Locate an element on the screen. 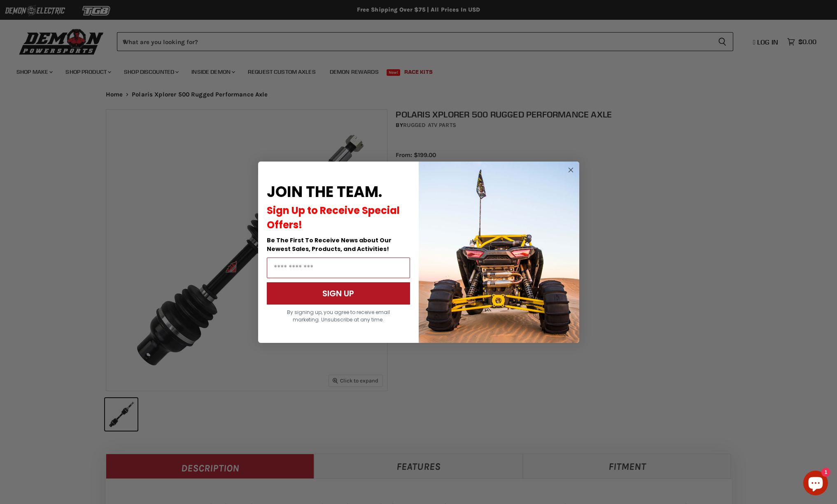 The width and height of the screenshot is (837, 504). span: Be The First To Receive News about Our Newest Sales, Products, and Activities! is located at coordinates (329, 245).